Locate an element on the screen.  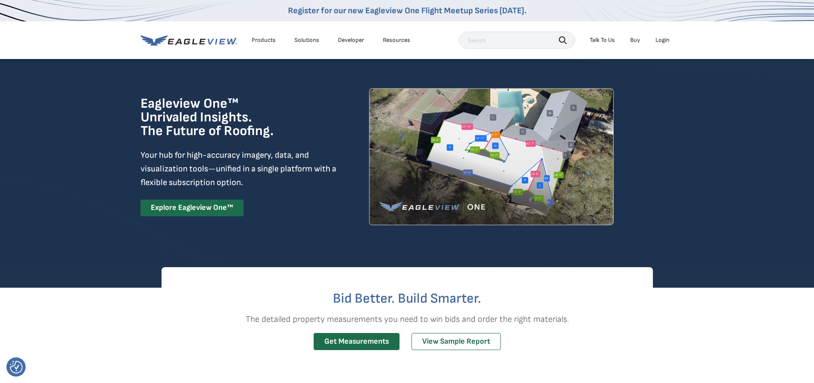
a: Explore Eagleview One™ is located at coordinates (192, 208).